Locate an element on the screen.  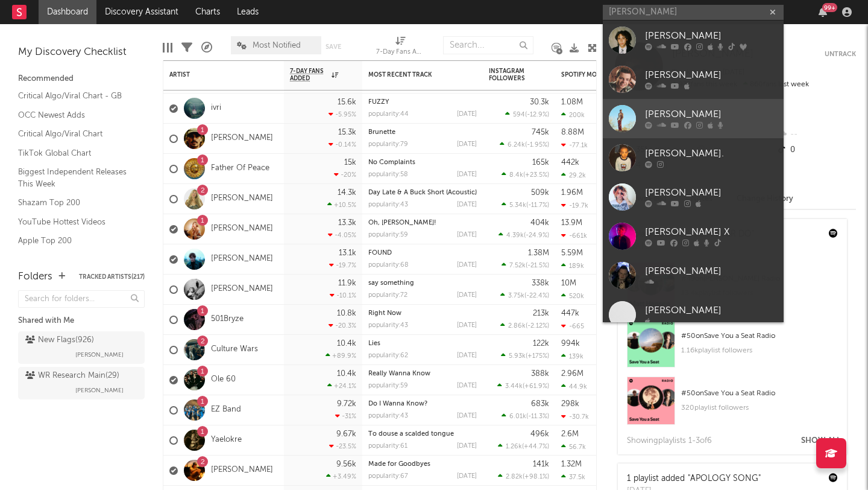
div: 189k is located at coordinates (573, 266).